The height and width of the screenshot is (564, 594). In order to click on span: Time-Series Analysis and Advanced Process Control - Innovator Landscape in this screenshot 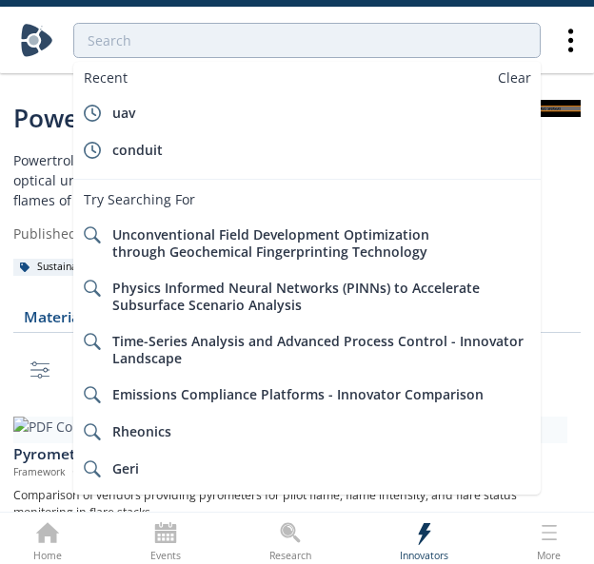, I will do `click(318, 349)`.